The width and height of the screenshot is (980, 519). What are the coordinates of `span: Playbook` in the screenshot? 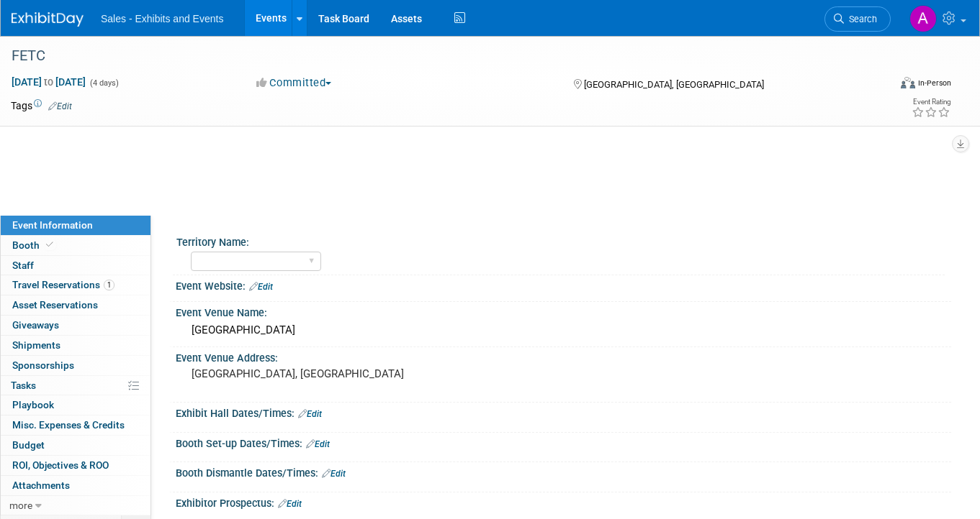 It's located at (33, 405).